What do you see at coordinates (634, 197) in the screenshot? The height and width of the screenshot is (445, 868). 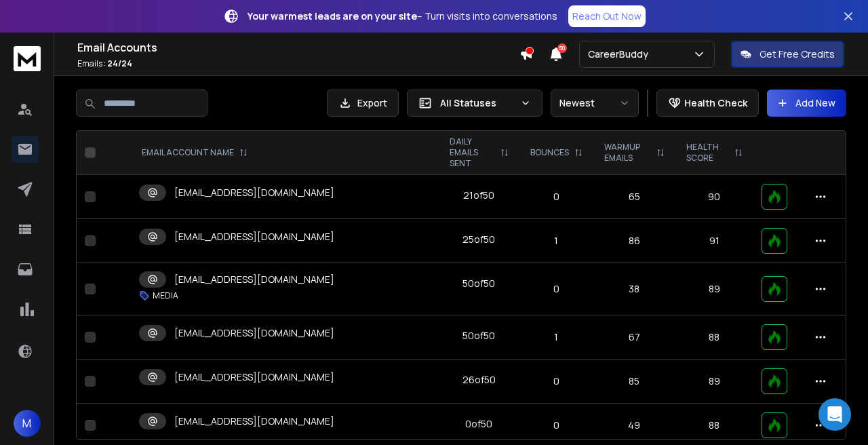 I see `td: 65` at bounding box center [634, 197].